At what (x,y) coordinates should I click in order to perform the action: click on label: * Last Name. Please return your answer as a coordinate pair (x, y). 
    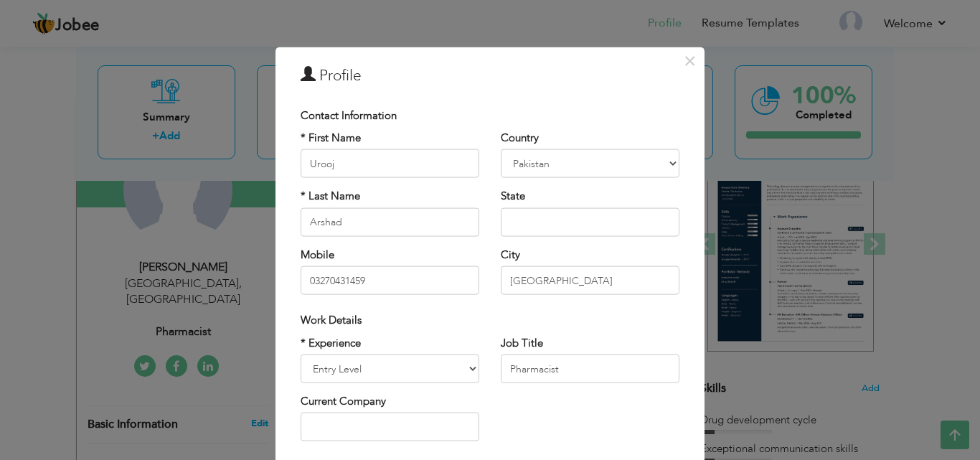
    Looking at the image, I should click on (330, 196).